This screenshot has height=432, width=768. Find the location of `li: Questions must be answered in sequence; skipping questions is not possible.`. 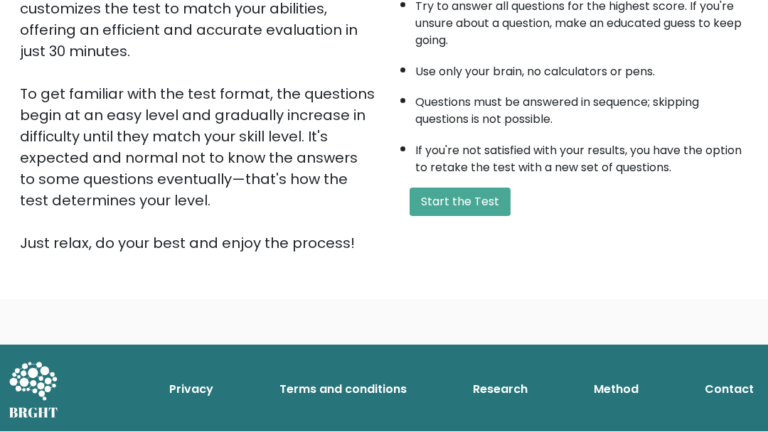

li: Questions must be answered in sequence; skipping questions is not possible. is located at coordinates (582, 108).